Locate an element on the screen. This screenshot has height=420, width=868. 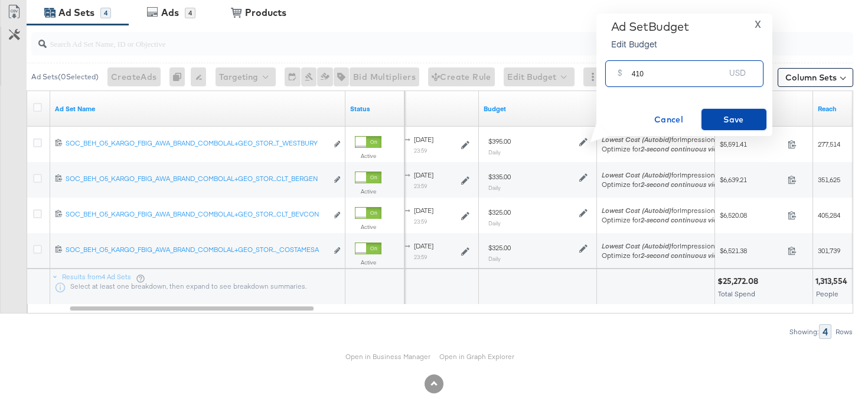
button: X is located at coordinates (758, 24).